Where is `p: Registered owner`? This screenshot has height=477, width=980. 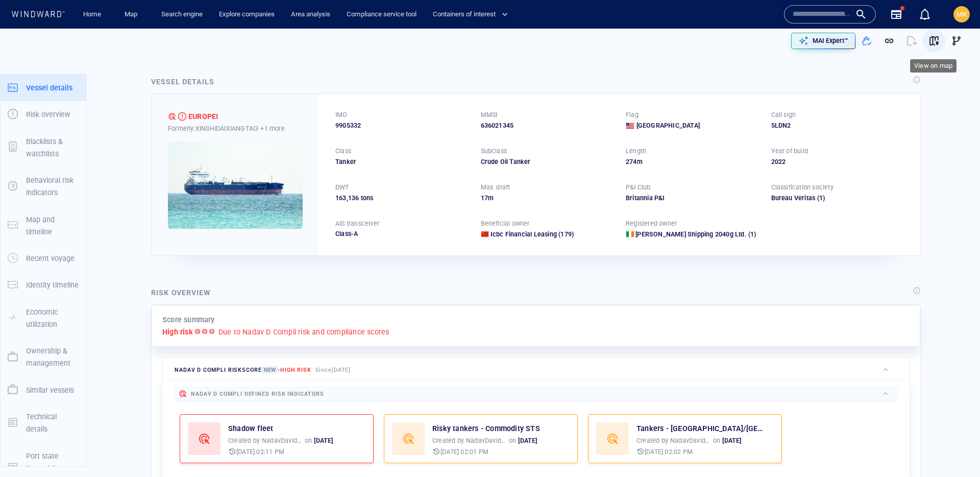
p: Registered owner is located at coordinates (652, 223).